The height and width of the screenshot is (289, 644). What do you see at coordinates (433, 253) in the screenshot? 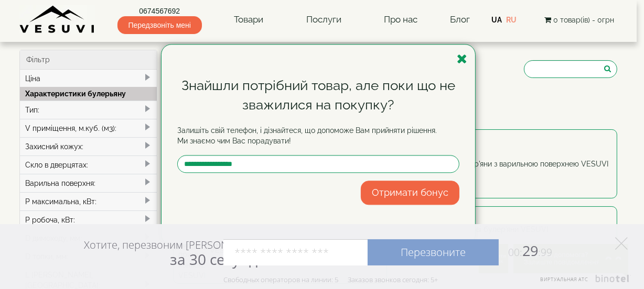
I see `a: Перезвоните` at bounding box center [433, 253].